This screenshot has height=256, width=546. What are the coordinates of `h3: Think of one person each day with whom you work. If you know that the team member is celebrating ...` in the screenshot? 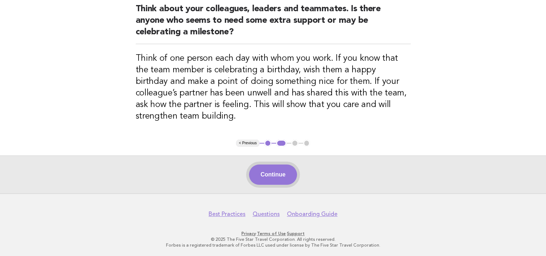 It's located at (273, 87).